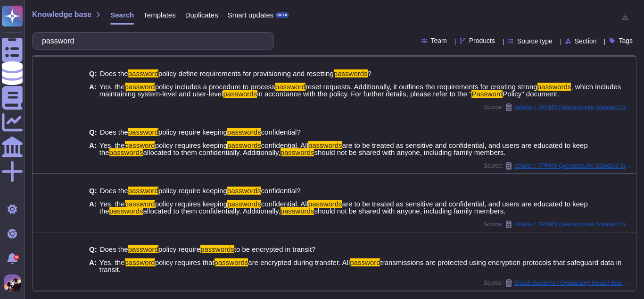 The image size is (644, 299). Describe the element at coordinates (246, 73) in the screenshot. I see `span: policy define requirements for provisioning and resetting` at that location.